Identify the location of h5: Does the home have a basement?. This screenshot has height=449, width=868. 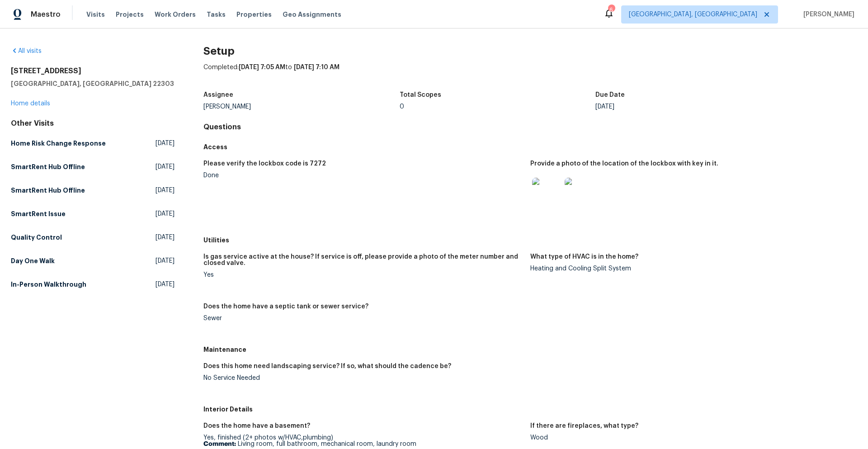
(256, 426).